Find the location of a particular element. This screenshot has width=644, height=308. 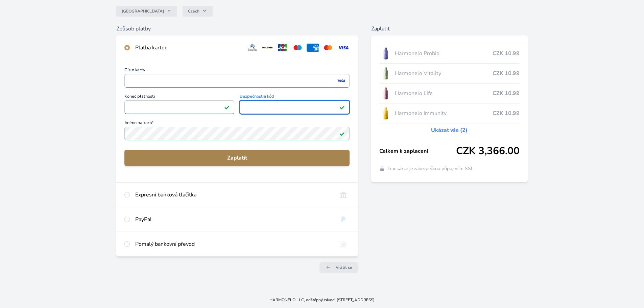

button: Czech is located at coordinates (198, 11).